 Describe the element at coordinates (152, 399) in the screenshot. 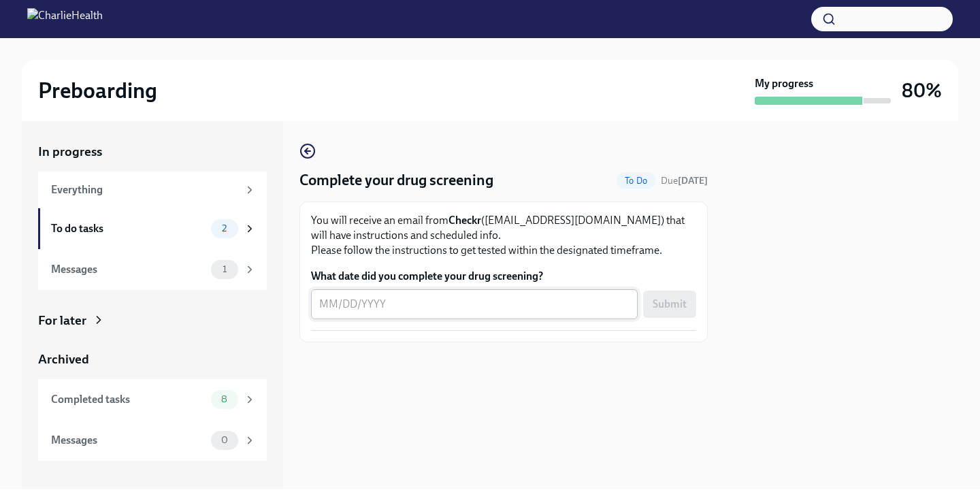

I see `a: Completed tasks8` at that location.